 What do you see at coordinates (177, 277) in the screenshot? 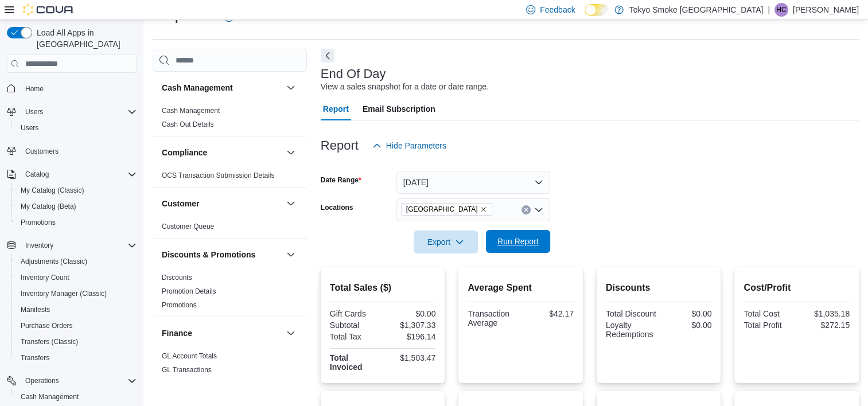
I see `a: Discounts` at bounding box center [177, 277].